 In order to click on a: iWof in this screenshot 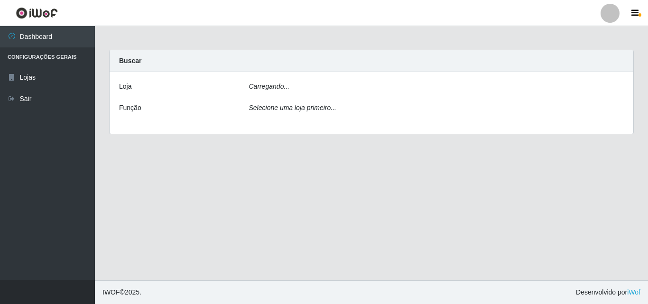, I will do `click(634, 292)`.